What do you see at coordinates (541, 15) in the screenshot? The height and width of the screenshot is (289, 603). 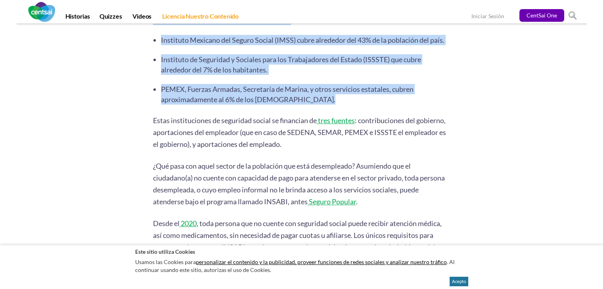 I see `a: CentSai One` at bounding box center [541, 15].